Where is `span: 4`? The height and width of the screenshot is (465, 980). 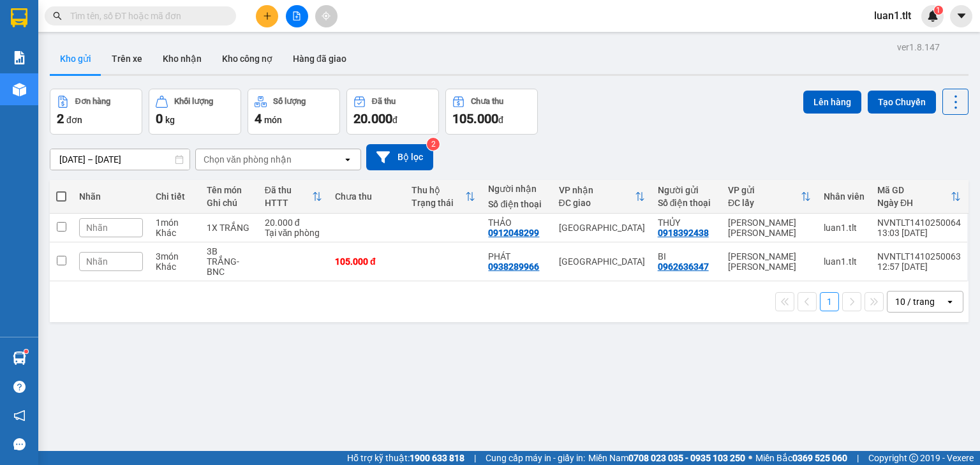 span: 4 is located at coordinates (258, 118).